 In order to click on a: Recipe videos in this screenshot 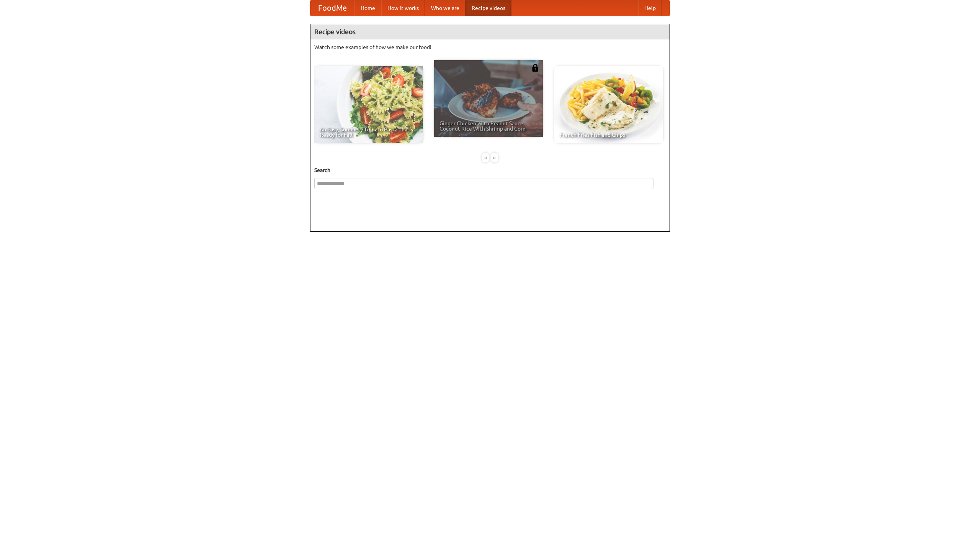, I will do `click(489, 8)`.